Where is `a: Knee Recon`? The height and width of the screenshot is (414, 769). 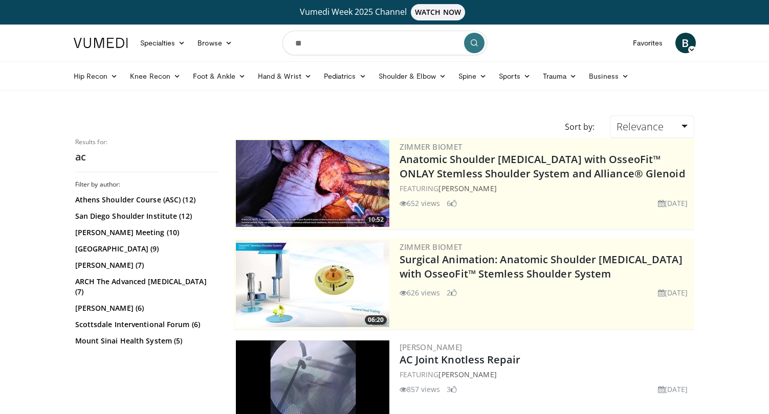
a: Knee Recon is located at coordinates (155, 76).